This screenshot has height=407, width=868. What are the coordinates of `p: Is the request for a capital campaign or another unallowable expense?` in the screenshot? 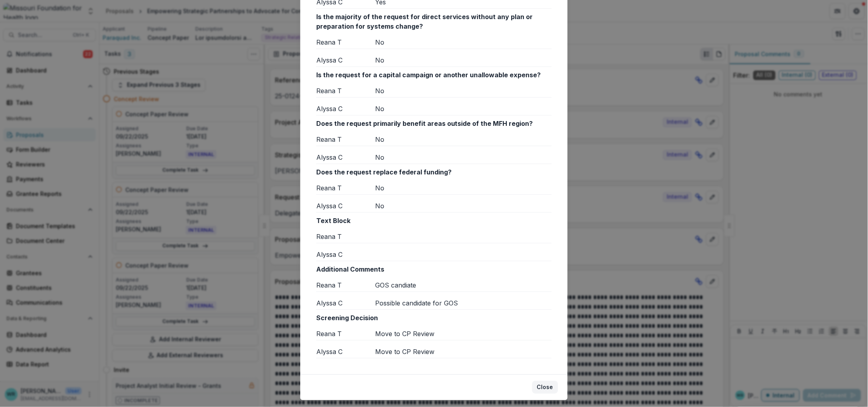 It's located at (434, 75).